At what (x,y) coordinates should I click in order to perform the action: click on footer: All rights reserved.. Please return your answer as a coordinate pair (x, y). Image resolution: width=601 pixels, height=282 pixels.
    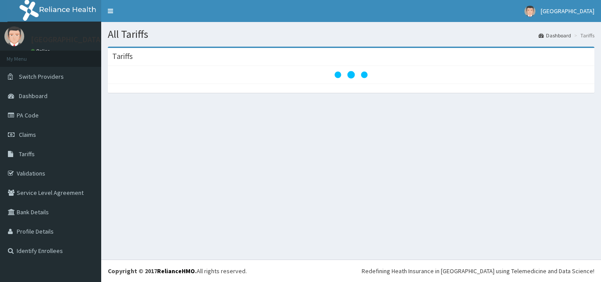
    Looking at the image, I should click on (351, 270).